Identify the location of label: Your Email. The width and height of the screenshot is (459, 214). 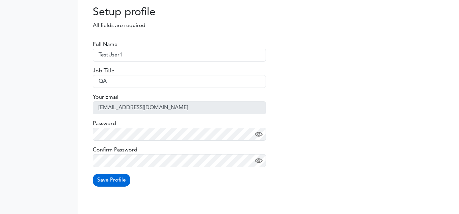
(106, 97).